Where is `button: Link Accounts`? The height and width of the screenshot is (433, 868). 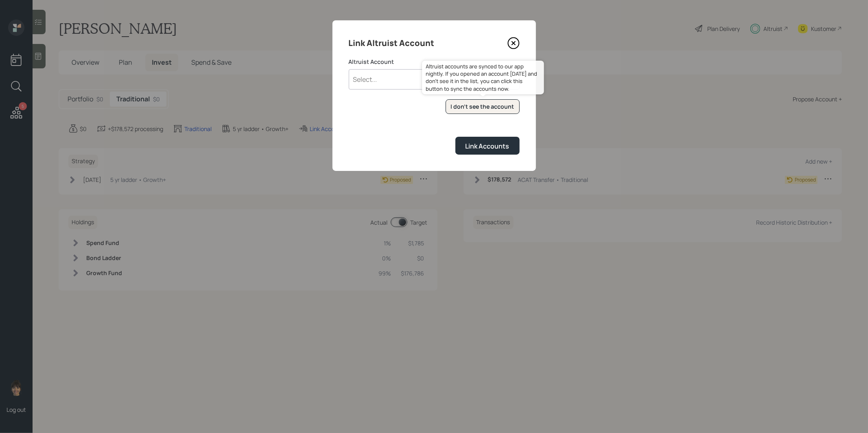 button: Link Accounts is located at coordinates (488, 145).